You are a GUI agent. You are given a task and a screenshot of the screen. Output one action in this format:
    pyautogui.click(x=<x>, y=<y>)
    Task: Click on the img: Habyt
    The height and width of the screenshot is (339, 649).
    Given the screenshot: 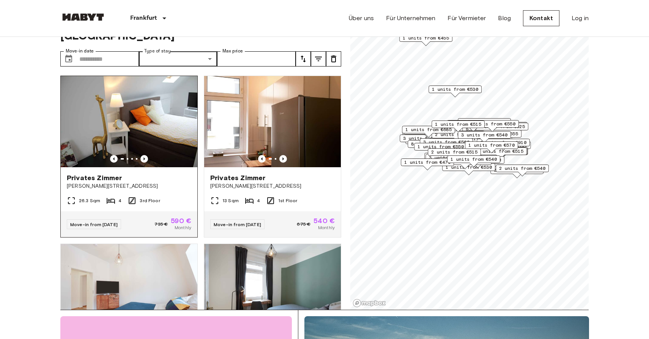 What is the action you would take?
    pyautogui.click(x=83, y=17)
    